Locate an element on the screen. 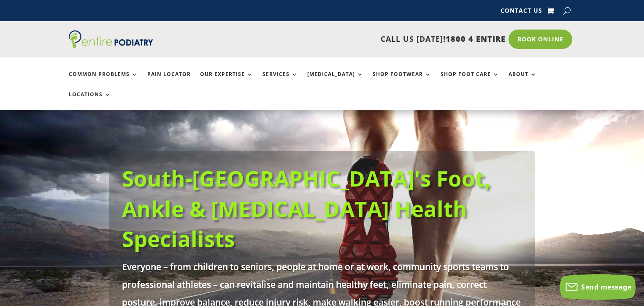 This screenshot has width=644, height=306. a: Services is located at coordinates (280, 80).